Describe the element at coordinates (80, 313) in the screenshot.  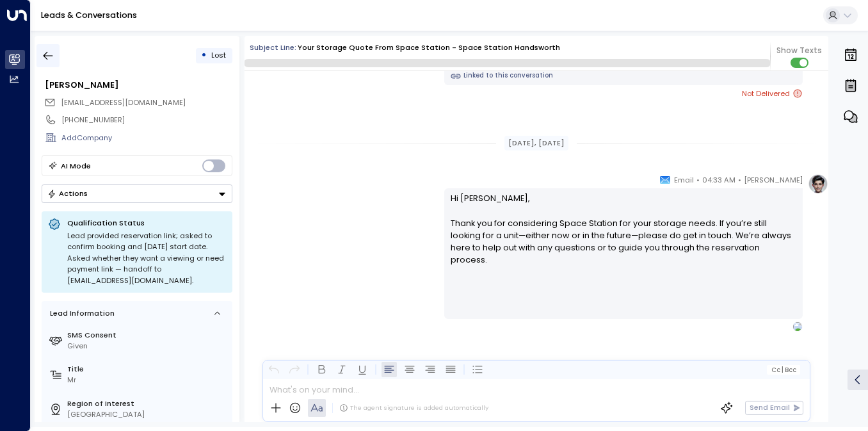
I see `div: Lead Information` at that location.